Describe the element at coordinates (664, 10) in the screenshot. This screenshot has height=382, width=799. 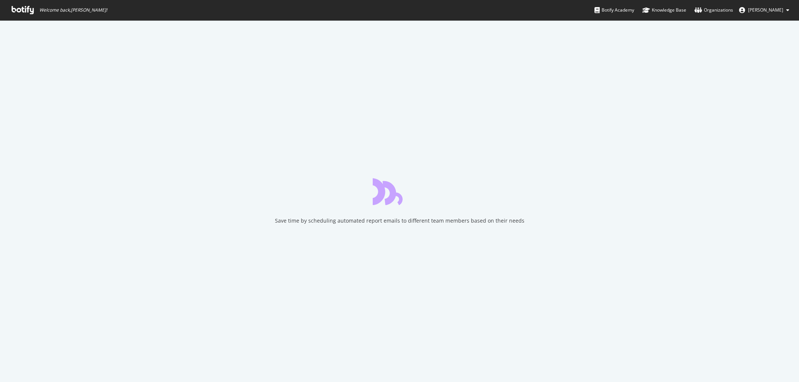
I see `div: Knowledge Base` at that location.